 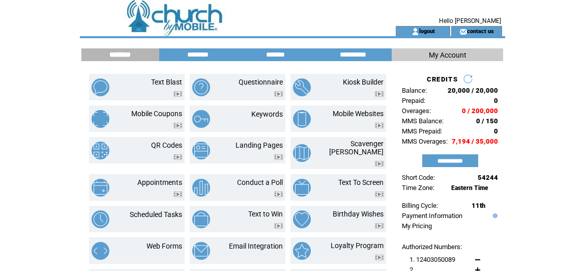 I want to click on img: scavenger-hunt.png, so click(x=302, y=153).